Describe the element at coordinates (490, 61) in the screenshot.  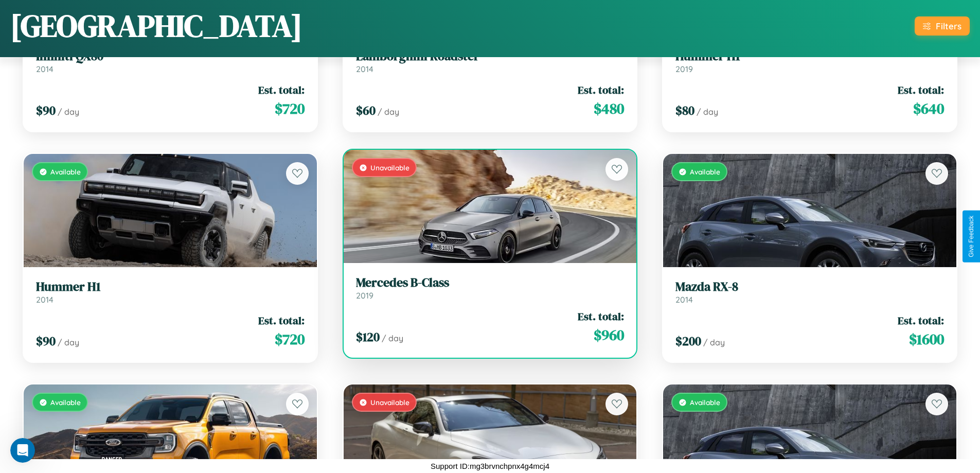
I see `a: Lamborghini Roadster2014` at that location.